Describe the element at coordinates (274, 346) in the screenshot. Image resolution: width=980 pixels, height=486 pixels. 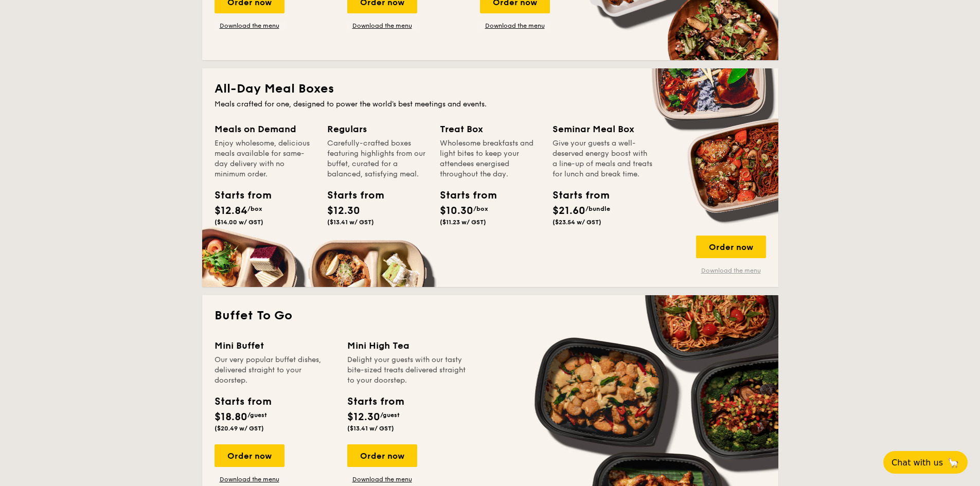
I see `div: Mini Buffet` at that location.